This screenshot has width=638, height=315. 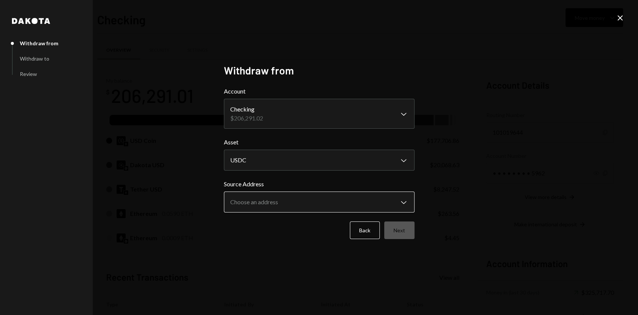 I want to click on div: Withdraw from, so click(x=39, y=43).